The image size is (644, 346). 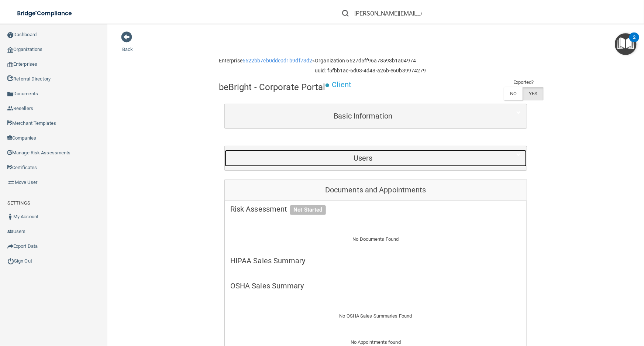 I want to click on a: 6622bb7cb0ddc0d1b9df73d2, so click(x=277, y=60).